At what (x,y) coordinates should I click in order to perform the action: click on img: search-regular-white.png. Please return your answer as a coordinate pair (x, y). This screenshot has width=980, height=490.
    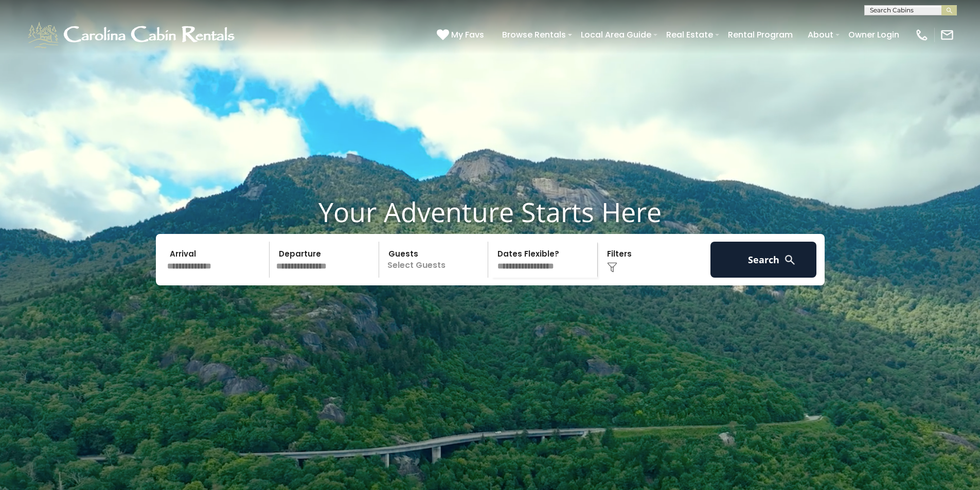
    Looking at the image, I should click on (790, 260).